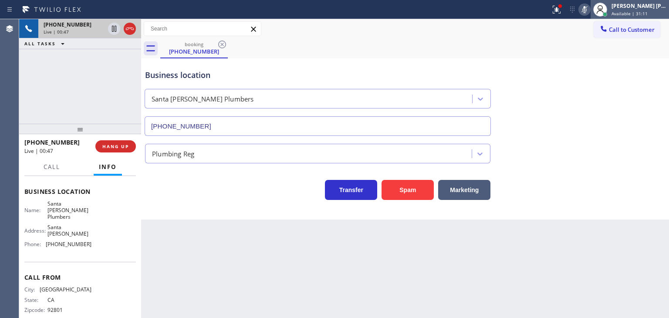 The height and width of the screenshot is (318, 669). Describe the element at coordinates (317, 75) in the screenshot. I see `div: Business location` at that location.